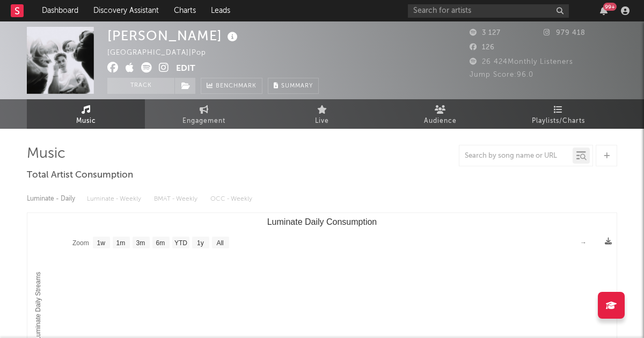  What do you see at coordinates (141, 243) in the screenshot?
I see `text: 3m` at bounding box center [141, 243].